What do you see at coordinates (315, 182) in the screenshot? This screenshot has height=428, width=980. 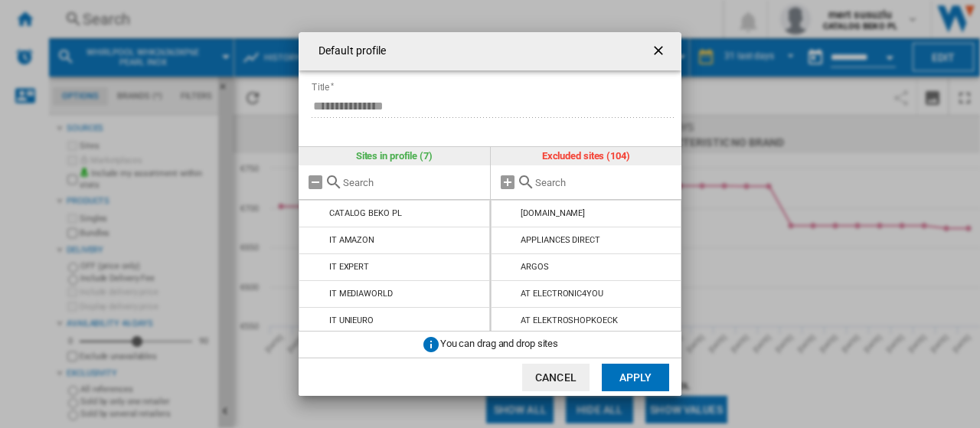 I see `md-icon: Remove all` at bounding box center [315, 182].